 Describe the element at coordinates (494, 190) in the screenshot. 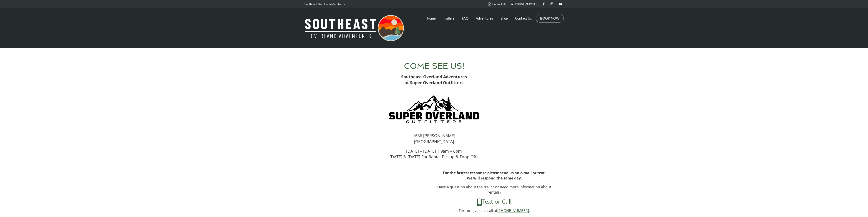

I see `p: Have a question about the trailer or need more information about rentals?` at that location.